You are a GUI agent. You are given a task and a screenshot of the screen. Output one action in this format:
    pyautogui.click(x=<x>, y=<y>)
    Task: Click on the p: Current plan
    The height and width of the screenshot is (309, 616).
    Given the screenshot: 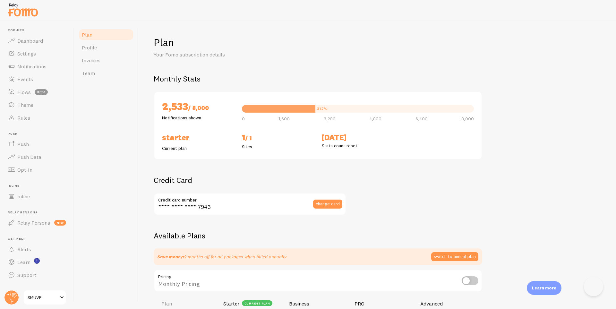 What is the action you would take?
    pyautogui.click(x=198, y=148)
    